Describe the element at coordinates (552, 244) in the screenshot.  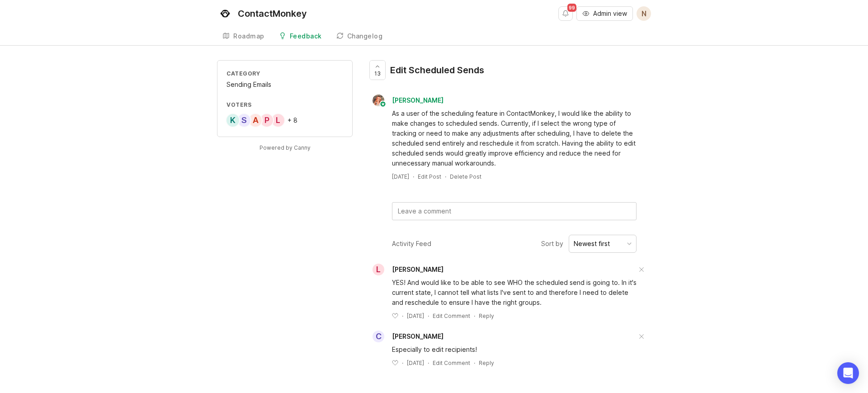
I see `span: Sort by` at that location.